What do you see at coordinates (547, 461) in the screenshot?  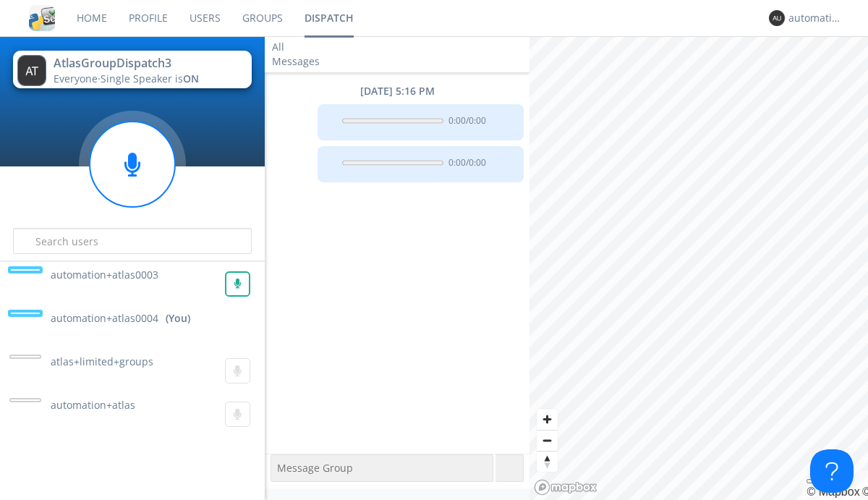 I see `button: Reset bearing to north` at bounding box center [547, 461].